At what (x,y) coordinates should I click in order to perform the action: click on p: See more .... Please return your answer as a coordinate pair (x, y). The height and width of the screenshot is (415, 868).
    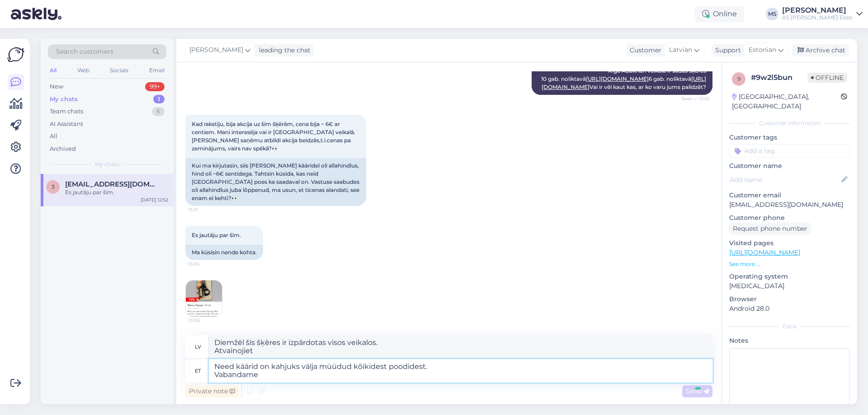
    Looking at the image, I should click on (789, 264).